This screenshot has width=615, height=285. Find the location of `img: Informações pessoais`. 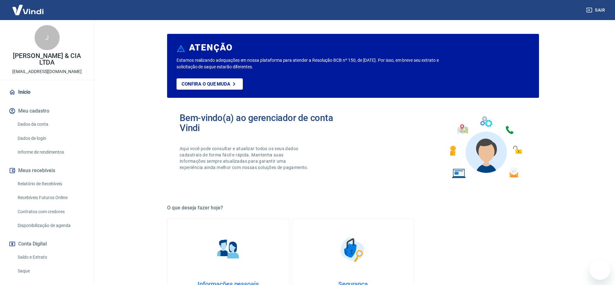

img: Informações pessoais is located at coordinates (228, 250).